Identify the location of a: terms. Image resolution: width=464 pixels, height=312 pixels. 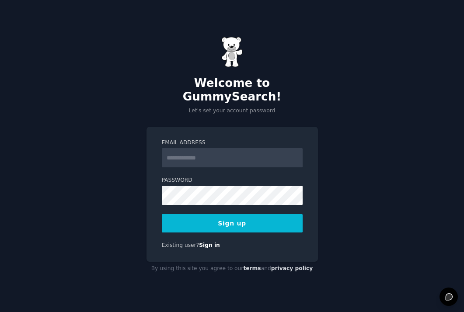
(252, 268).